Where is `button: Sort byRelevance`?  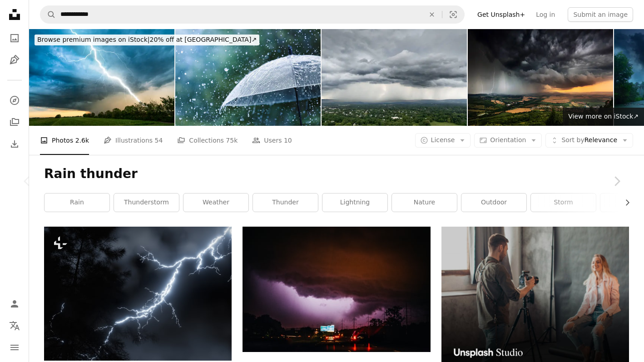
button: Sort byRelevance is located at coordinates (589, 140).